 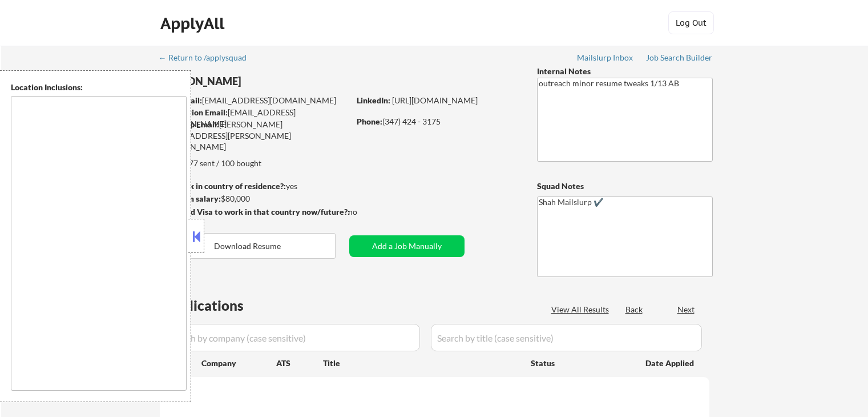 What do you see at coordinates (369, 121) in the screenshot?
I see `strong: Phone:` at bounding box center [369, 121].